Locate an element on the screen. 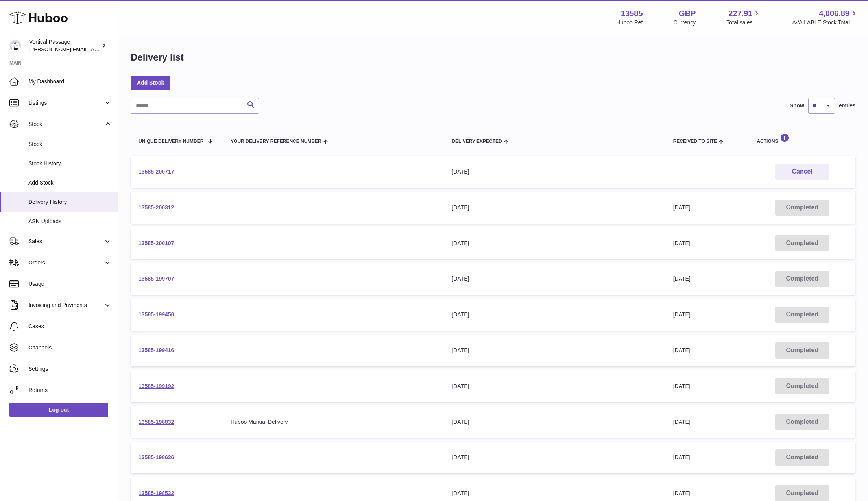 Image resolution: width=868 pixels, height=501 pixels. a: 13585-198832 is located at coordinates (157, 422).